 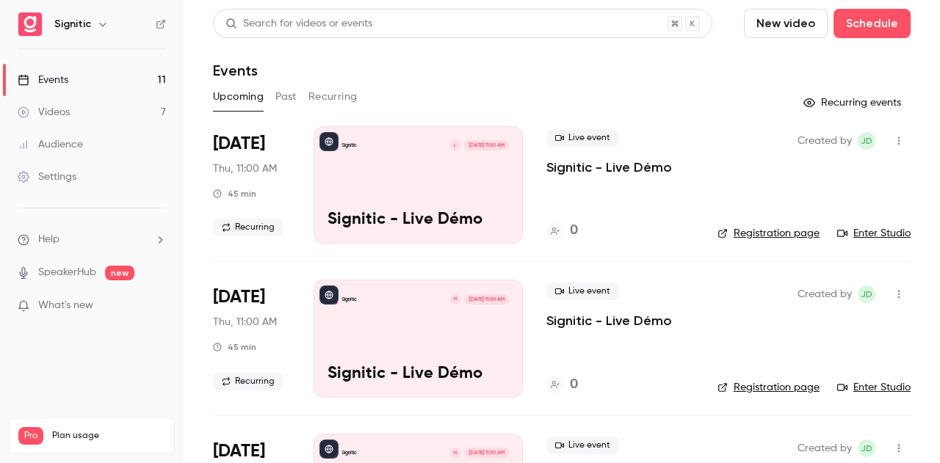 I want to click on a: SpeakerHub, so click(x=67, y=272).